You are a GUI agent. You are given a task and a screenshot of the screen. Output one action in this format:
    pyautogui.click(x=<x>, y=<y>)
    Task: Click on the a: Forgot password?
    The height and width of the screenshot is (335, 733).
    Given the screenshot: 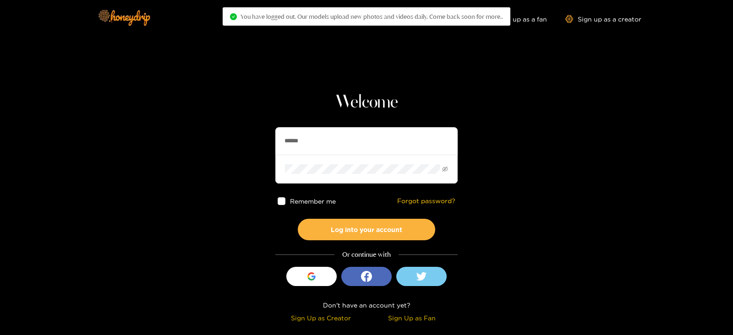 What is the action you would take?
    pyautogui.click(x=426, y=201)
    